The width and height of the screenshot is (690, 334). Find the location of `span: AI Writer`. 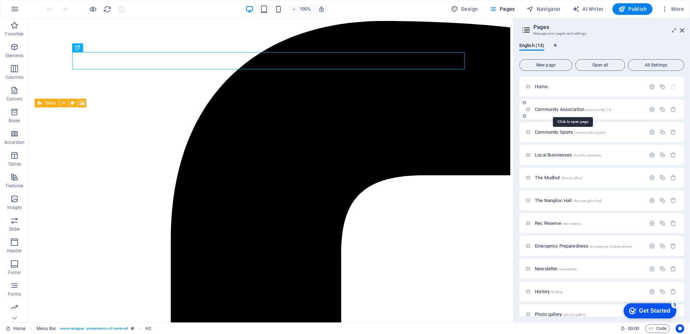

span: AI Writer is located at coordinates (588, 9).